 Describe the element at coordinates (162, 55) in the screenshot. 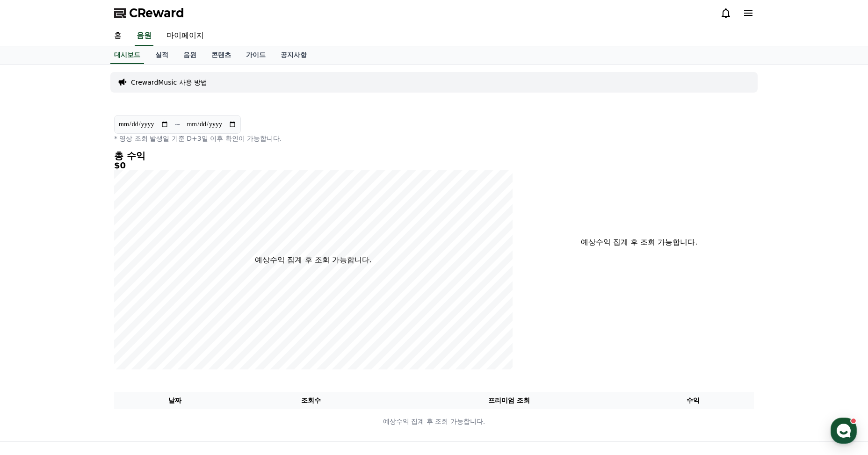

I see `a: 실적` at that location.